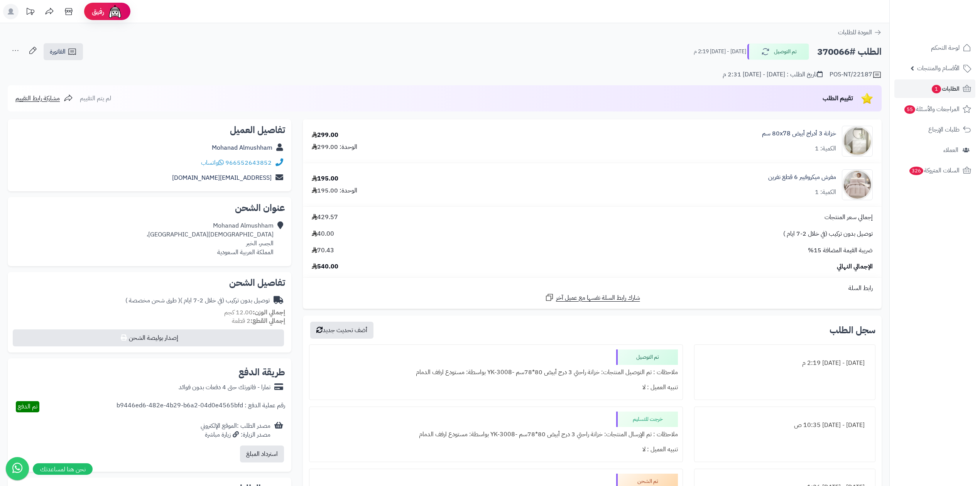  I want to click on span: 1, so click(936, 89).